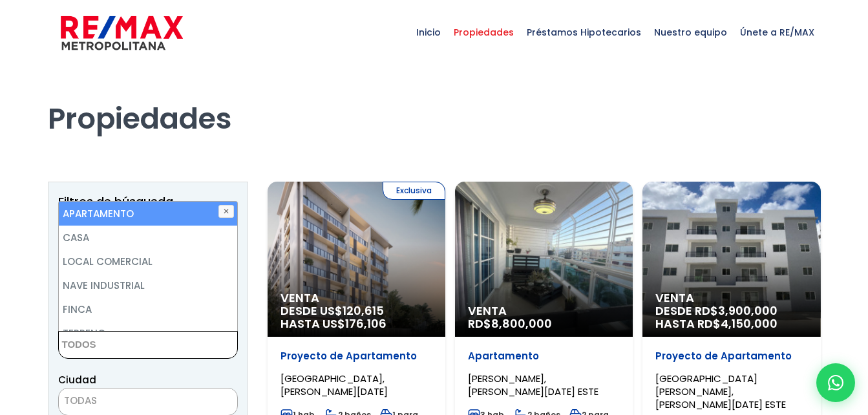 The image size is (868, 415). I want to click on span: Únete a RE/MAX, so click(777, 32).